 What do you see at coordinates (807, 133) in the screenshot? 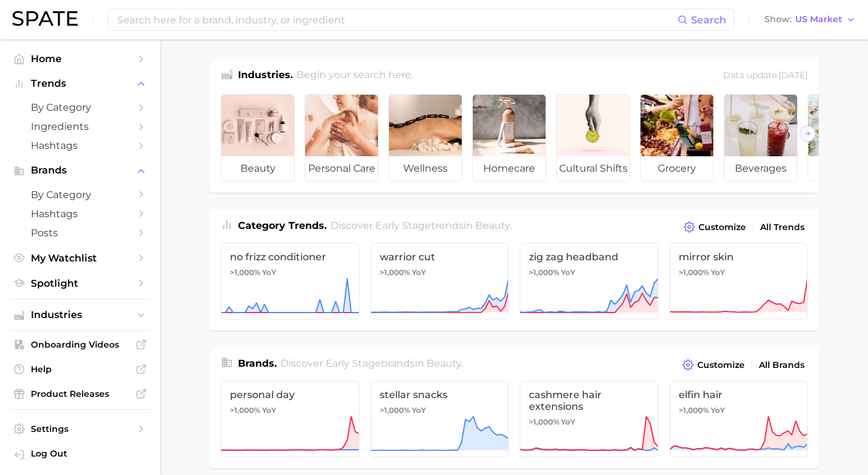
I see `button: Scroll Right` at bounding box center [807, 133].